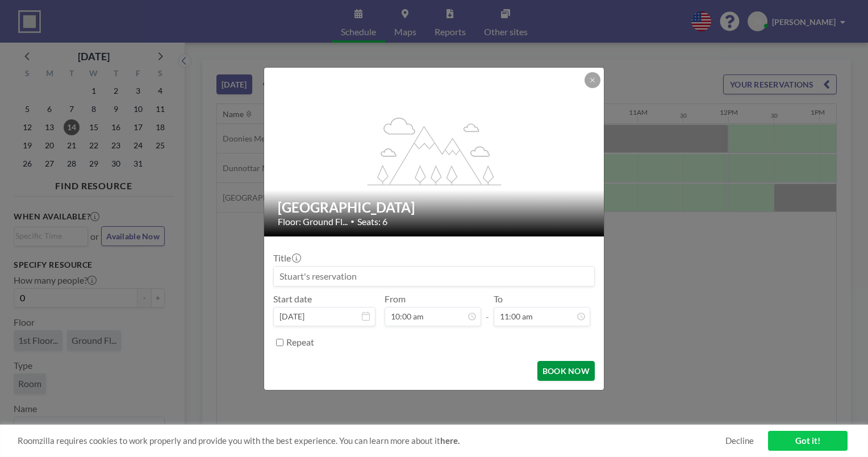  Describe the element at coordinates (498, 299) in the screenshot. I see `label: To` at that location.